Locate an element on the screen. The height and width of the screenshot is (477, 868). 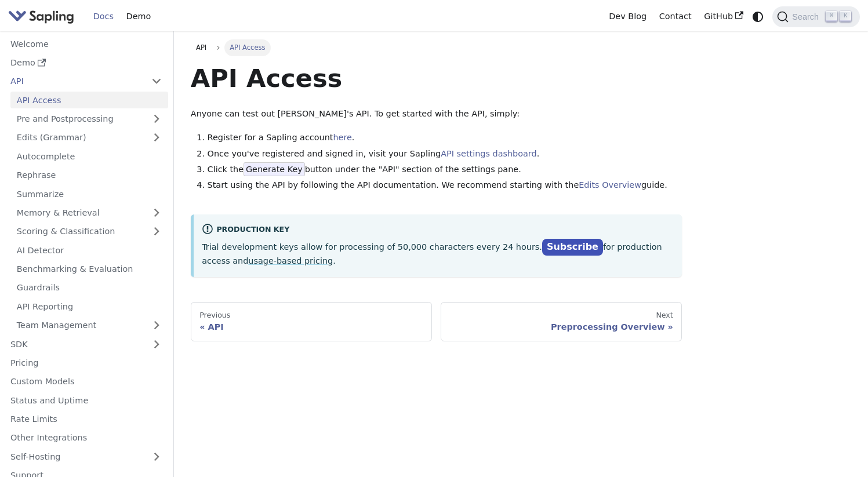
a: Sapling.ai is located at coordinates (43, 16).